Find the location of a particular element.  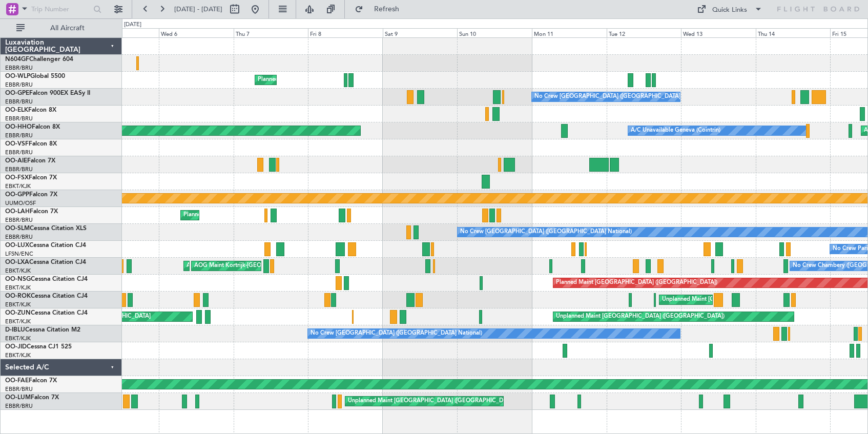

div: Thu 7 is located at coordinates (271, 32).